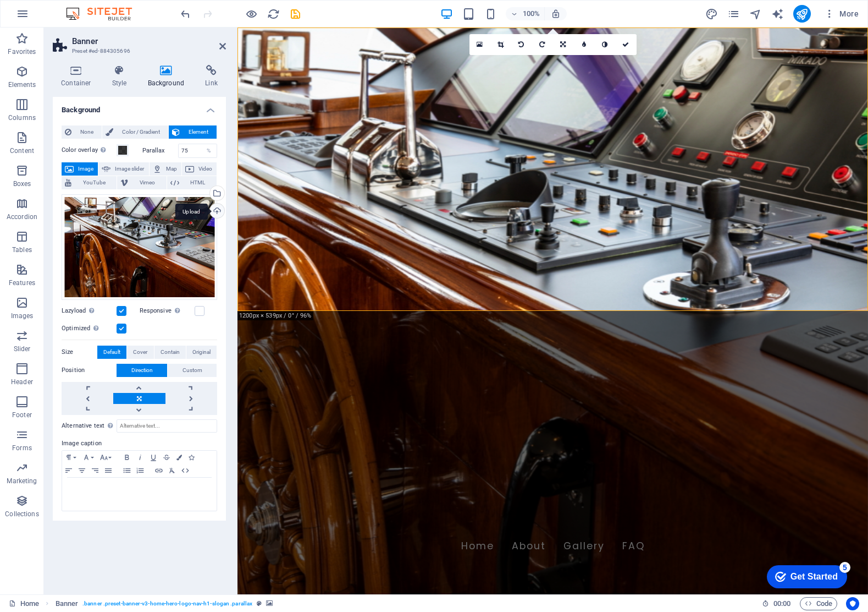 The height and width of the screenshot is (612, 868). What do you see at coordinates (22, 382) in the screenshot?
I see `p: Header` at bounding box center [22, 382].